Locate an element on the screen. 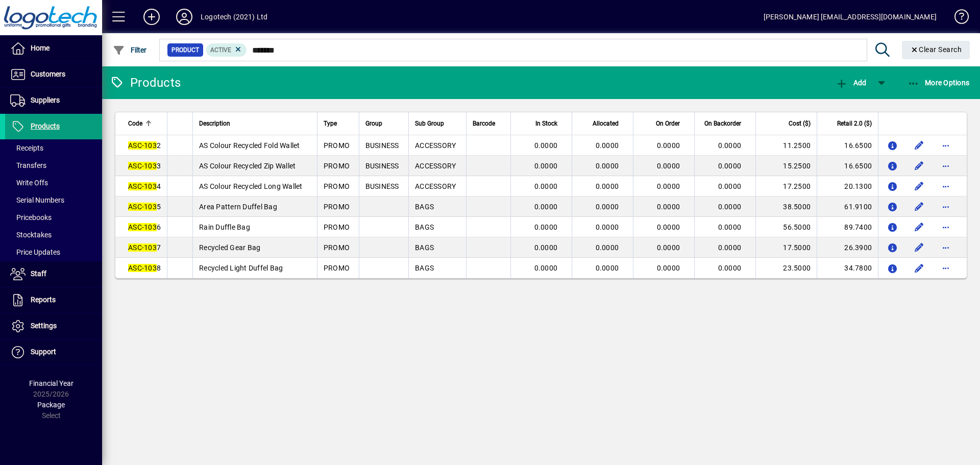 This screenshot has width=980, height=465. span: 7 is located at coordinates (144, 248).